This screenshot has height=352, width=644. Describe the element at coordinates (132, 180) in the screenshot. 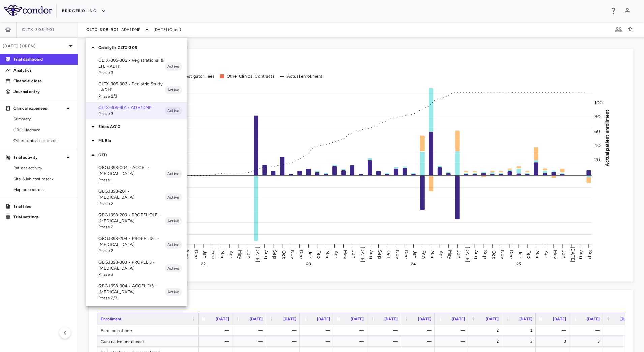

I see `span: Phase 1` at that location.